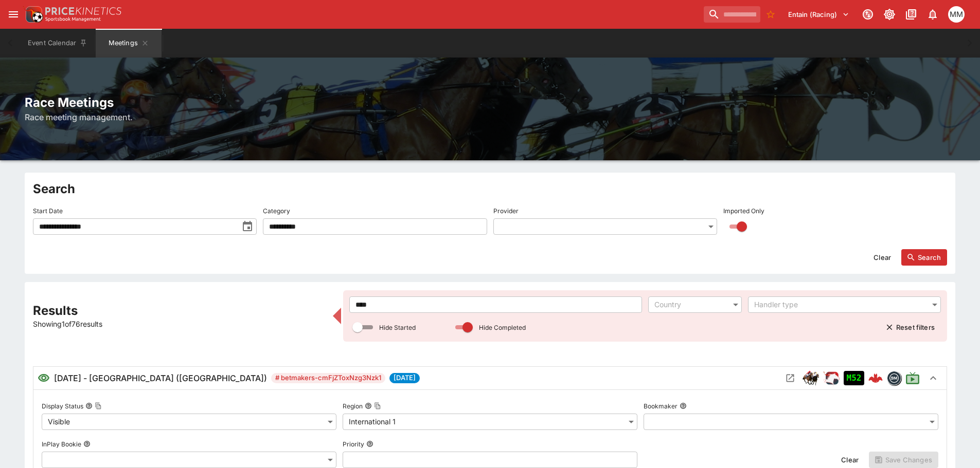 The height and width of the screenshot is (468, 980). I want to click on button: Connected to PK, so click(868, 15).